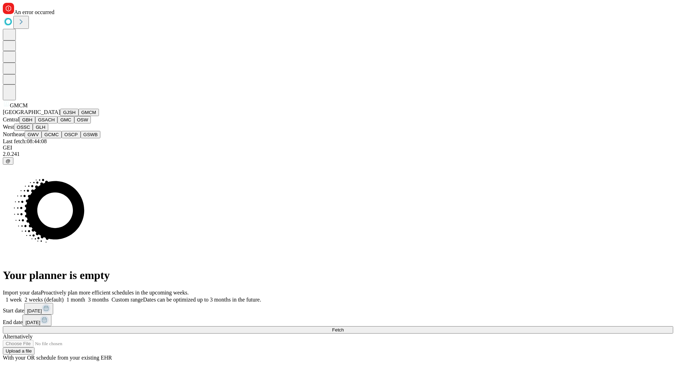 The image size is (676, 380). I want to click on button: GCMC, so click(51, 135).